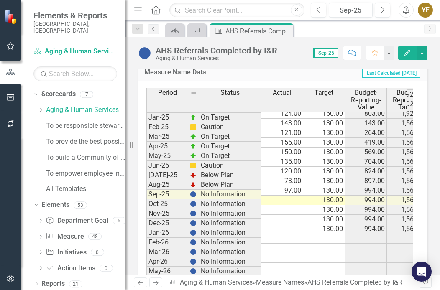 The width and height of the screenshot is (440, 290). I want to click on td: 120.00, so click(282, 172).